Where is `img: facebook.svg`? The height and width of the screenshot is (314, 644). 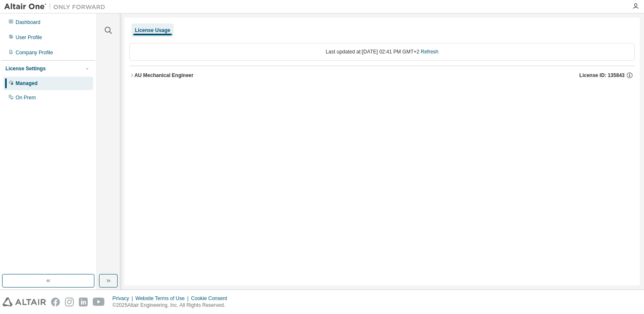 img: facebook.svg is located at coordinates (55, 302).